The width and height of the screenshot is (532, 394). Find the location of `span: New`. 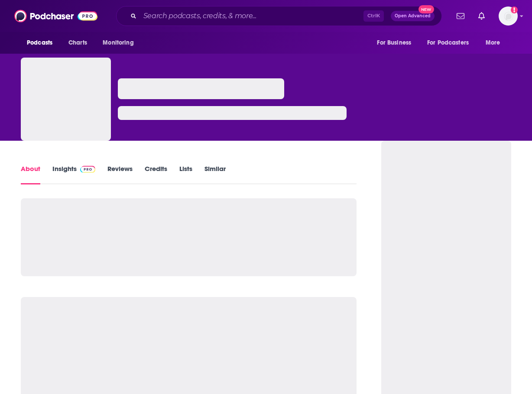

span: New is located at coordinates (426, 9).